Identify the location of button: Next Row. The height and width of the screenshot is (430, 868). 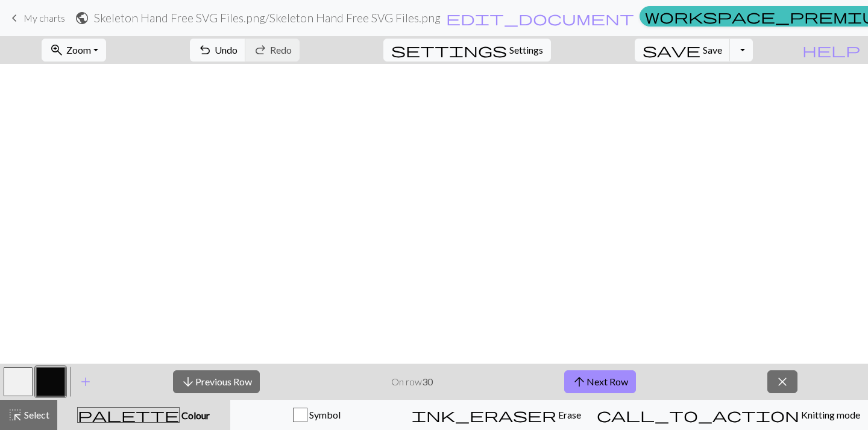
(600, 382).